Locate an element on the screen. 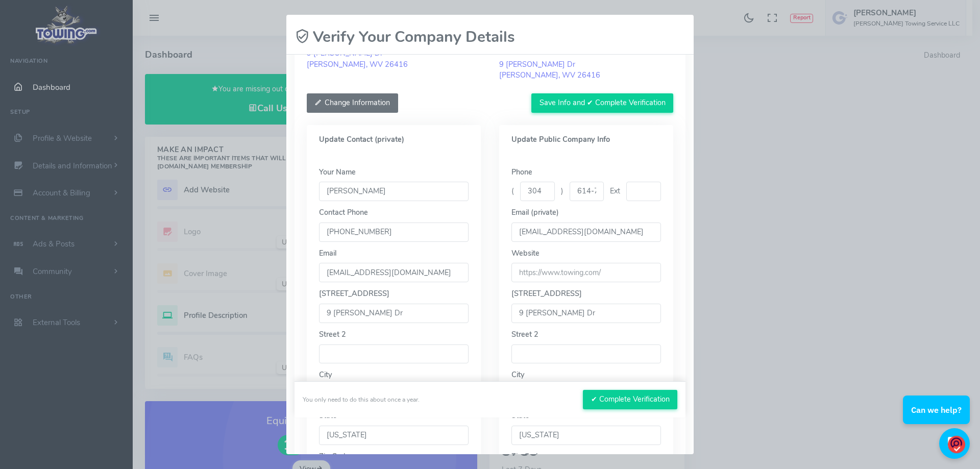 The image size is (980, 469). input: https://www.towing.com/ is located at coordinates (586, 272).